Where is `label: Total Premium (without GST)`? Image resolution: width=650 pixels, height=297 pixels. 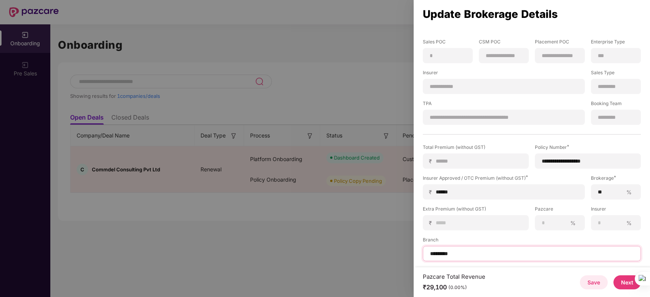
label: Total Premium (without GST) is located at coordinates (476, 149).